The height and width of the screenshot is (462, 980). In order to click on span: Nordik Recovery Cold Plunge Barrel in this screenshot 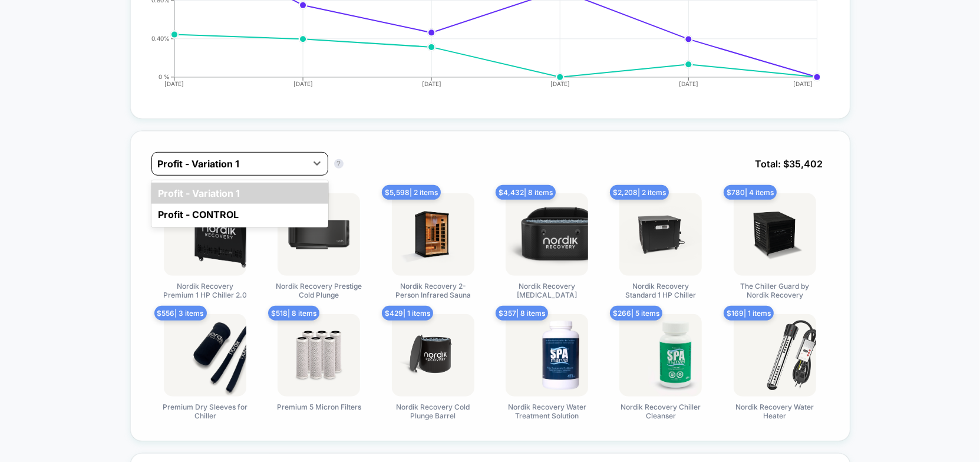, I will do `click(433, 411)`.